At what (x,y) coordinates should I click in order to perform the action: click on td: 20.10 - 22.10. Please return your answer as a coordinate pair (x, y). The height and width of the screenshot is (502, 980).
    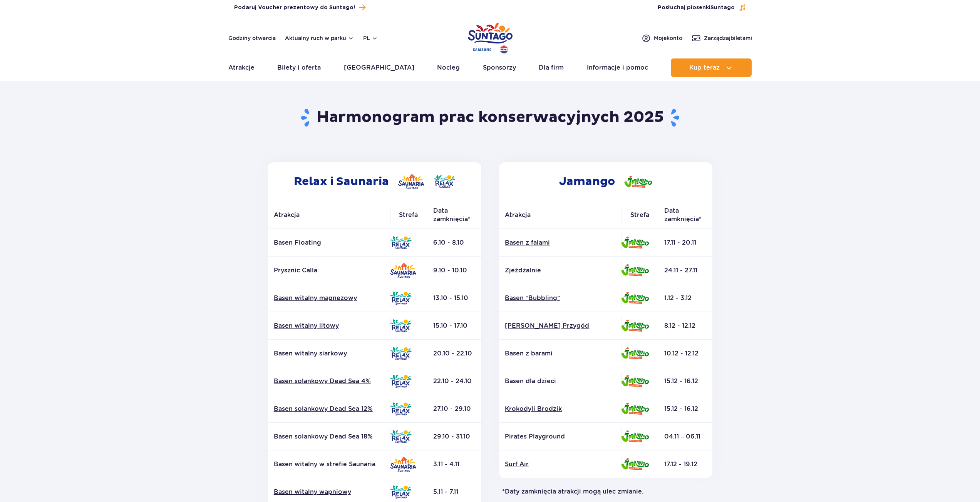
    Looking at the image, I should click on (454, 354).